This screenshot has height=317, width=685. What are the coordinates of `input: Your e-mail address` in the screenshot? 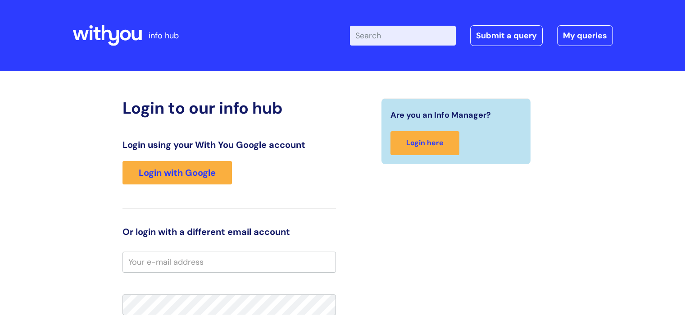 It's located at (229, 262).